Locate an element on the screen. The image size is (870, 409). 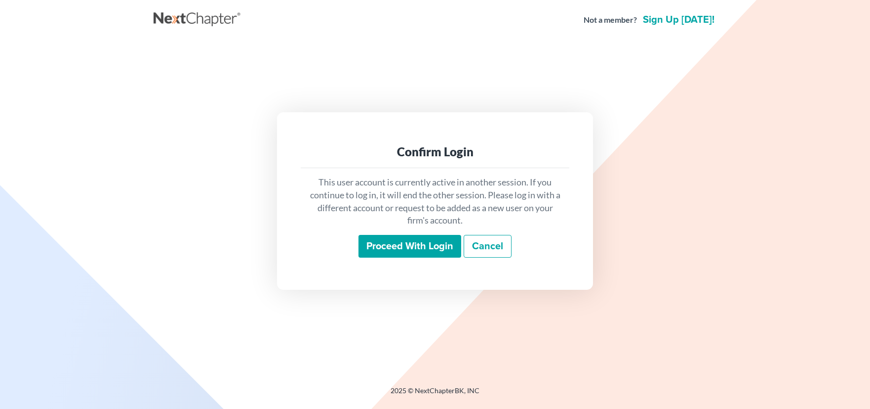
strong: Not a member? is located at coordinates (611, 20).